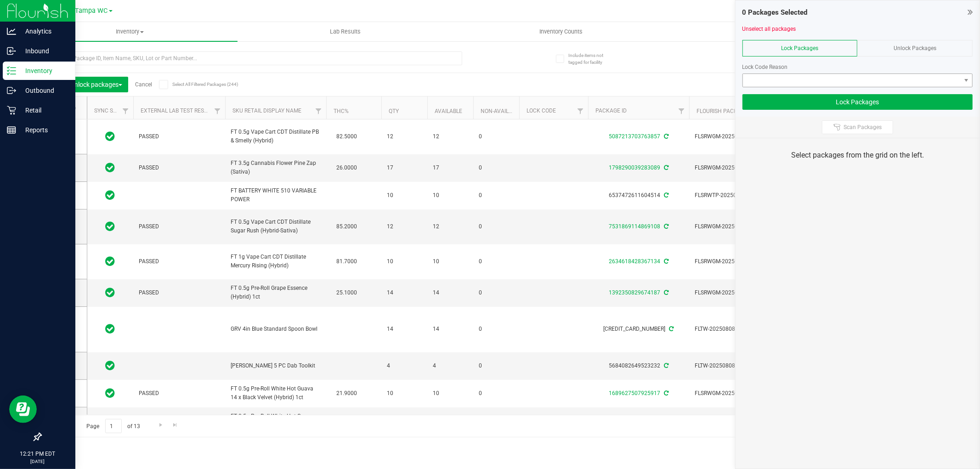  I want to click on button: Lock Packages, so click(857, 102).